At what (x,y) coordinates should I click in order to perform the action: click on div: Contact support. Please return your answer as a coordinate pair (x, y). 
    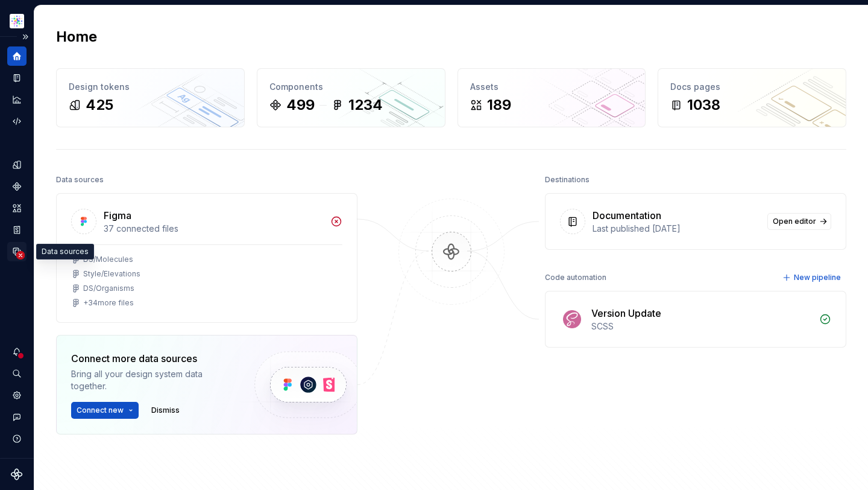
    Looking at the image, I should click on (17, 417).